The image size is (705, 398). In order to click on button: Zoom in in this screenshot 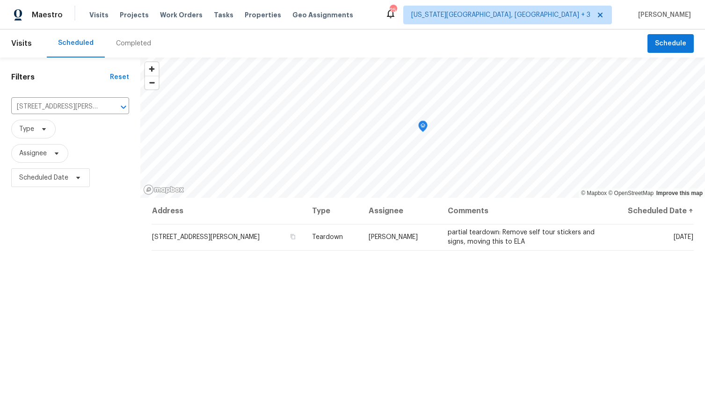, I will do `click(152, 69)`.